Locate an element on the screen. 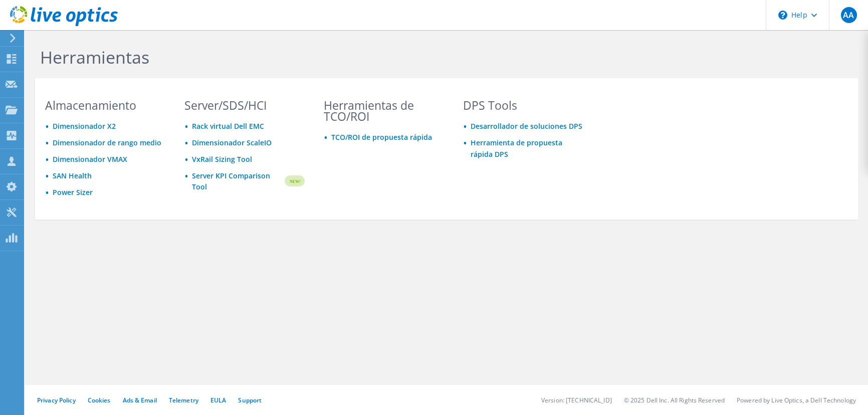  img: new-badge.svg is located at coordinates (294, 181).